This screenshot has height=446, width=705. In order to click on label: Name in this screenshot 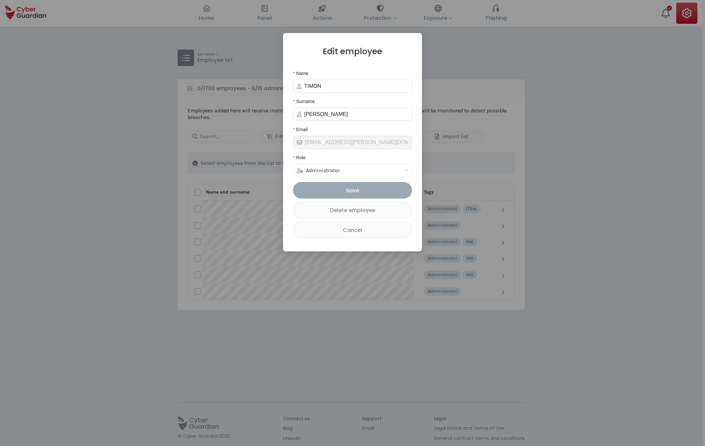, I will do `click(303, 73)`.